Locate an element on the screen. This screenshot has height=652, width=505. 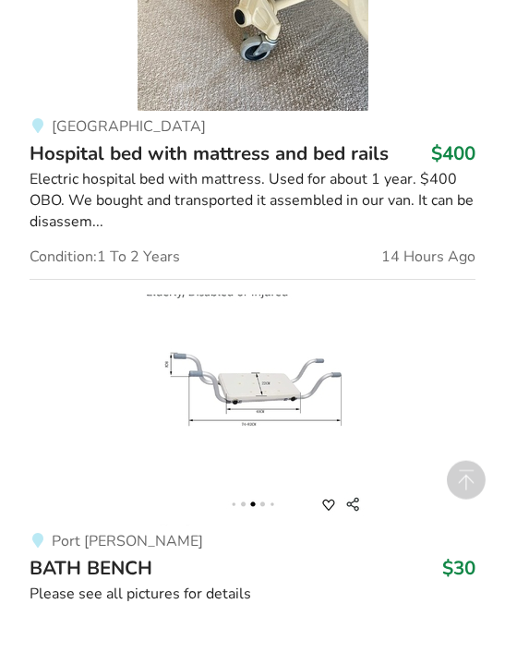
span: 14 Hours Ago is located at coordinates (429, 257).